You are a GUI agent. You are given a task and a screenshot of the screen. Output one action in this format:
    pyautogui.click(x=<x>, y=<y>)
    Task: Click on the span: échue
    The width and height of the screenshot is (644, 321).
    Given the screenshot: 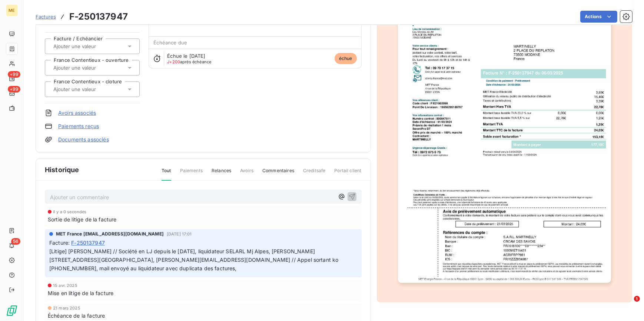 What is the action you would take?
    pyautogui.click(x=346, y=59)
    